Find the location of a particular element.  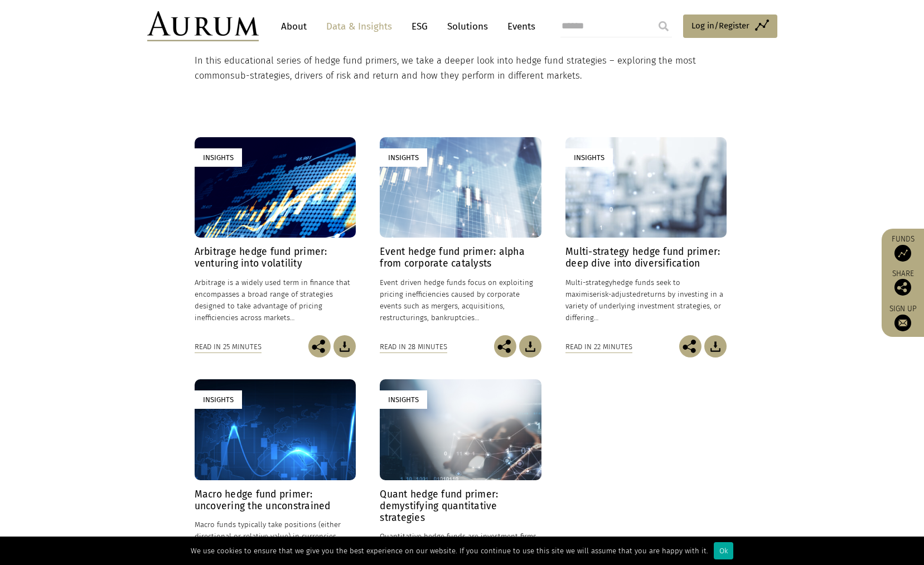

span: sub-strategies is located at coordinates (259, 76).